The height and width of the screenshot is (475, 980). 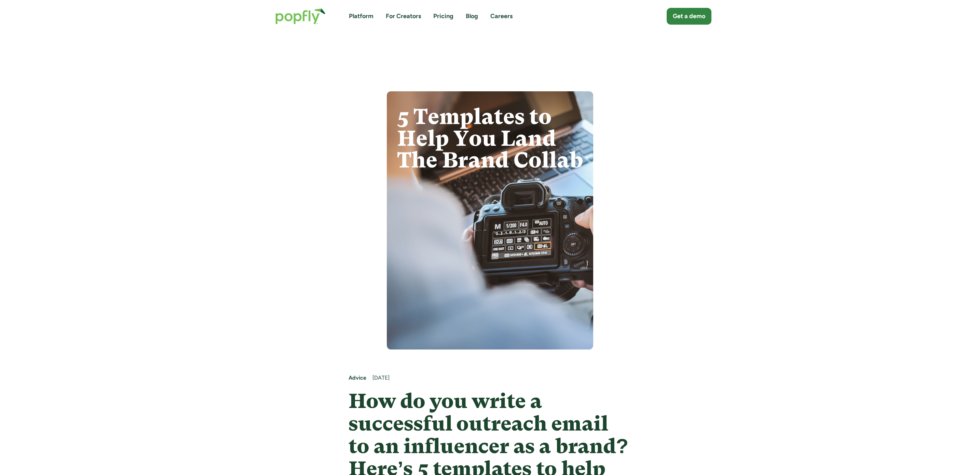 I want to click on a: Advice, so click(x=358, y=378).